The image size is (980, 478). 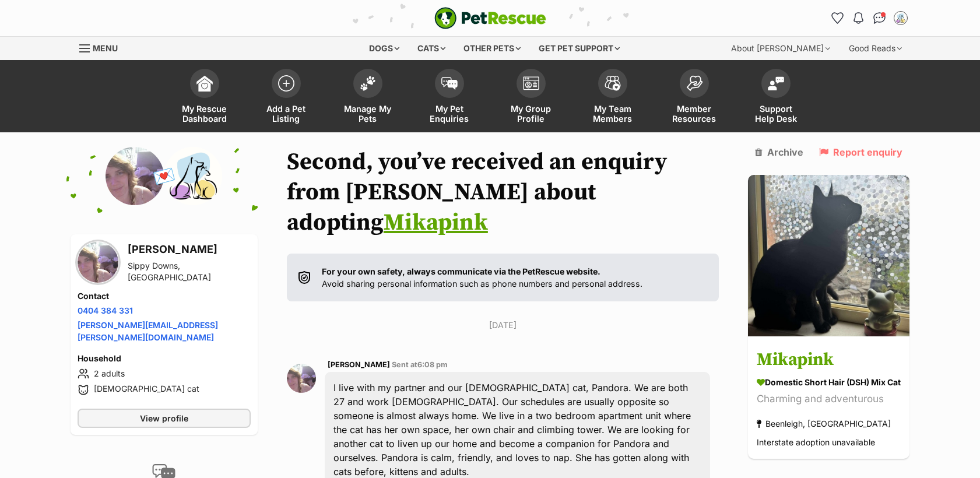 I want to click on img: pet-enquiries-icon-7e3ad2cf08bfb03b45e93fb7055b45f3efa6380592205ae92323e6603595dc1f.svg, so click(x=449, y=83).